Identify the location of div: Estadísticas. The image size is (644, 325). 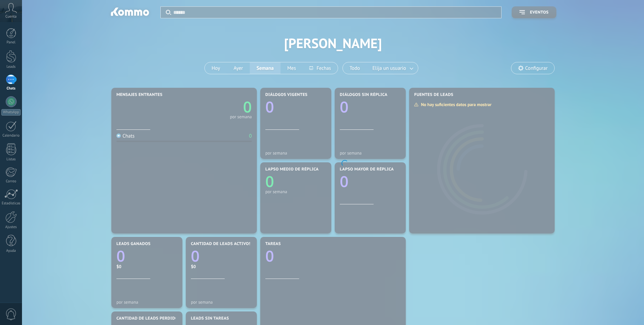
(11, 203).